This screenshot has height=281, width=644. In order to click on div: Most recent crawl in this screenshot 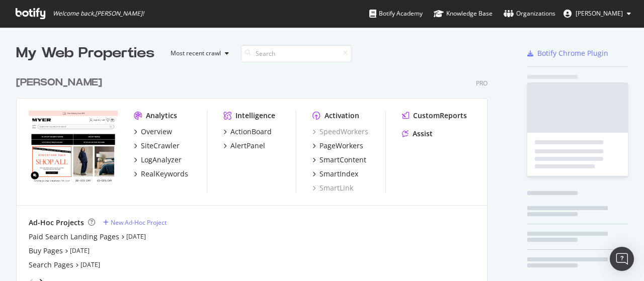, I will do `click(196, 53)`.